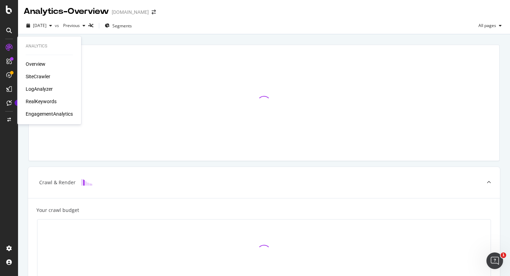 This screenshot has height=276, width=510. Describe the element at coordinates (49, 114) in the screenshot. I see `div: EngagementAnalytics` at that location.